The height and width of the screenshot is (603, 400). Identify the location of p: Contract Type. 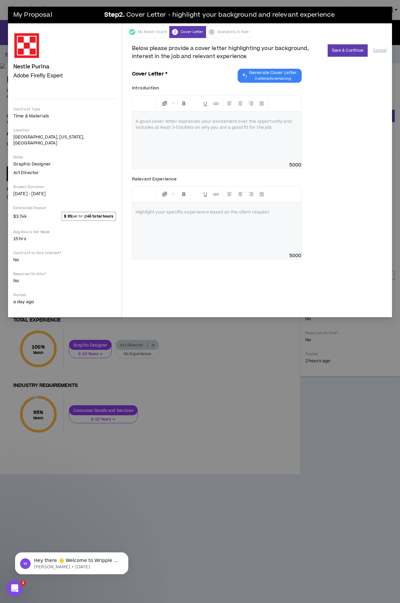
(65, 109).